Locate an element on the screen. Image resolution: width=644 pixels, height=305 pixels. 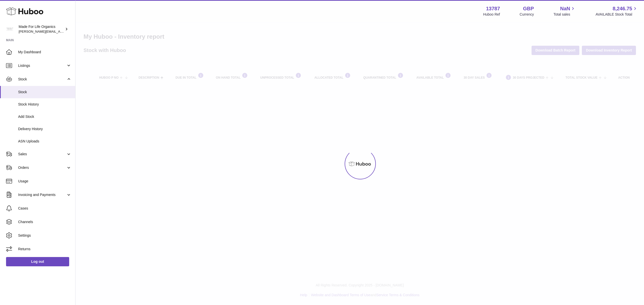
span: AVAILABLE Stock Total is located at coordinates (616, 14).